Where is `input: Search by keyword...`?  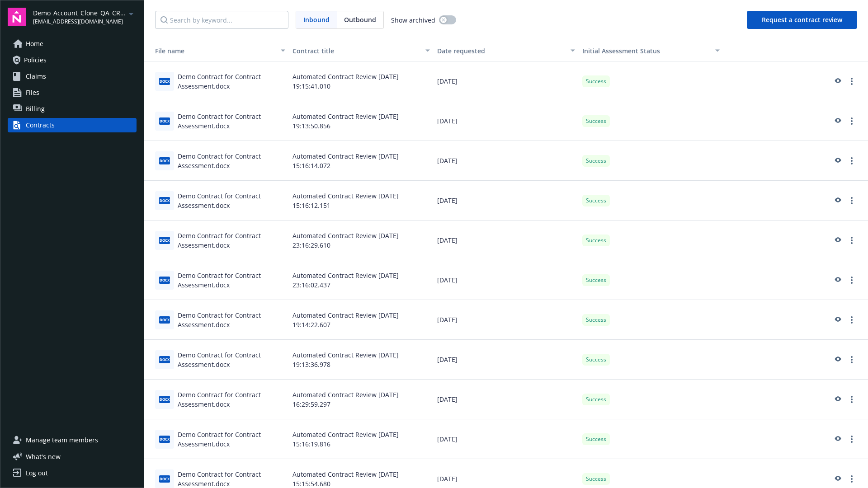
input: Search by keyword... is located at coordinates (222, 20).